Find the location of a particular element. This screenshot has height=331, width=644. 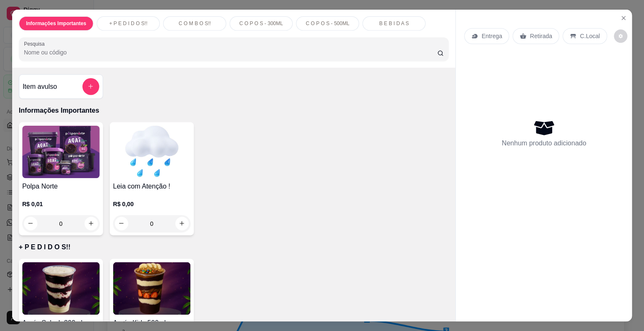

p: Retirada is located at coordinates (540, 36).